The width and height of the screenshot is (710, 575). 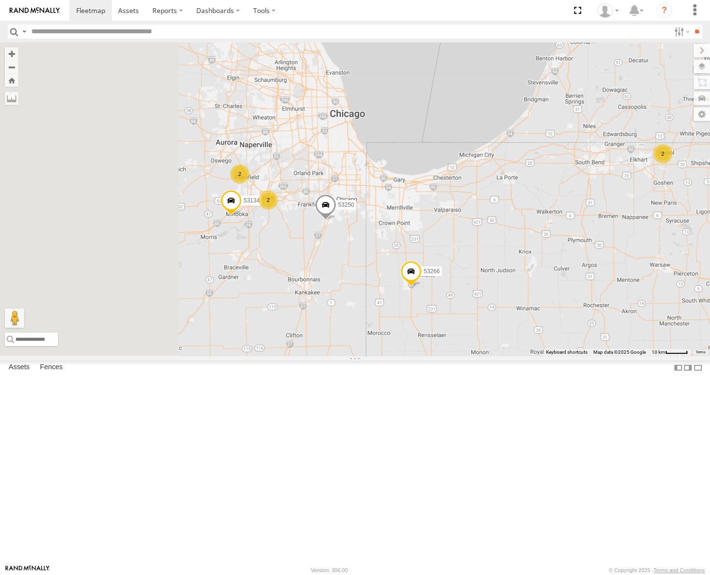 I want to click on button: Keyboard shortcuts, so click(x=566, y=352).